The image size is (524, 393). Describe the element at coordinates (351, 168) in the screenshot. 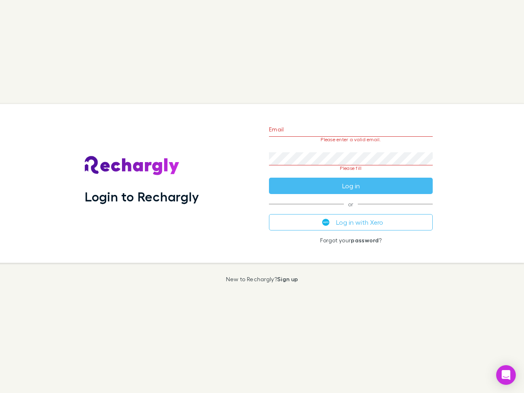

I see `p: Please fill` at that location.